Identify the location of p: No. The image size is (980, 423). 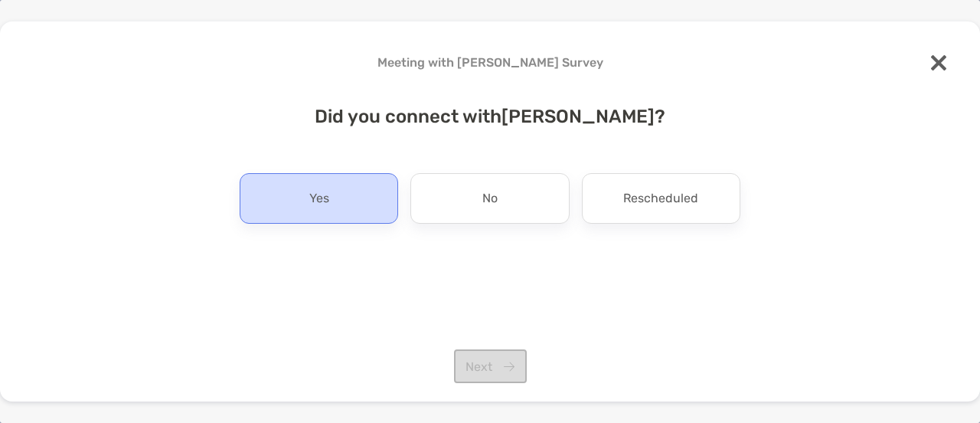
(490, 198).